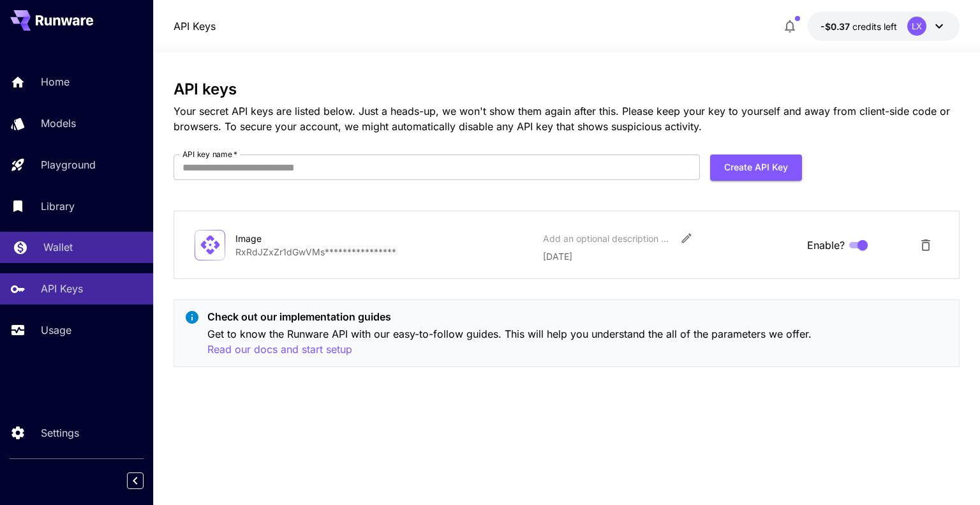 The width and height of the screenshot is (980, 505). Describe the element at coordinates (756, 168) in the screenshot. I see `button: Create API Key` at that location.